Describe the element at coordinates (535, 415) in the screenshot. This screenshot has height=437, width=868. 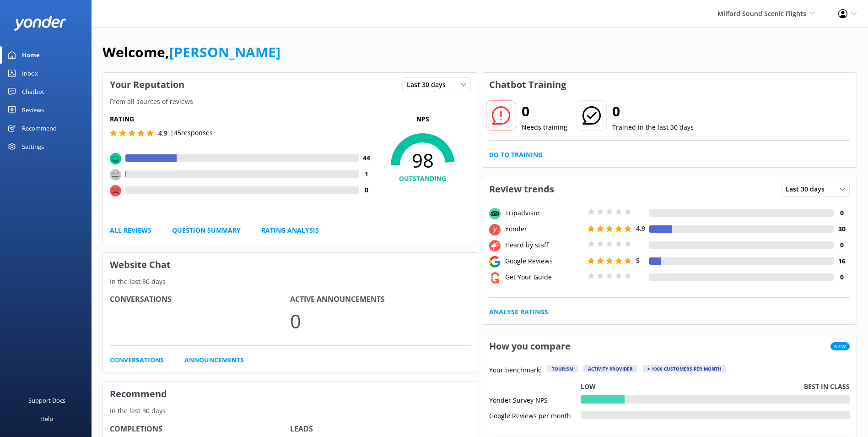
I see `div: Google Reviews per month` at that location.